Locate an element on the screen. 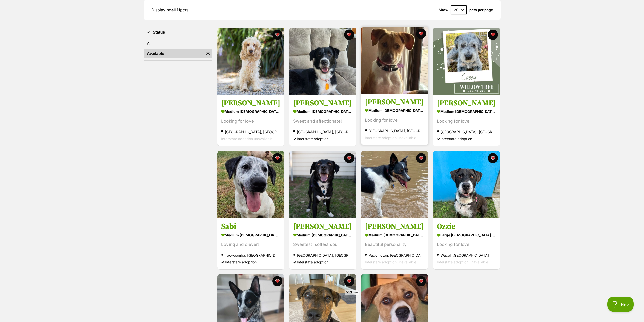  img: Casey is located at coordinates (466, 61).